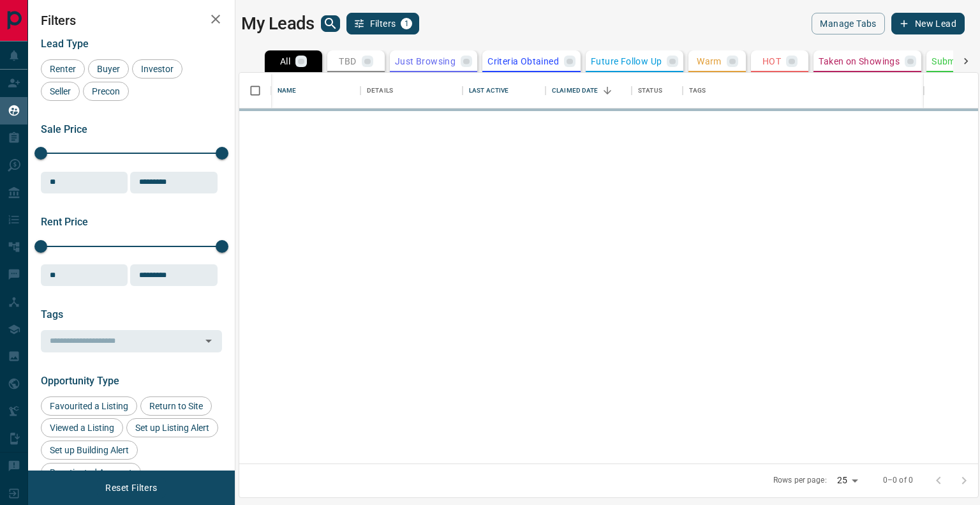  I want to click on p: Taken on Showings, so click(859, 61).